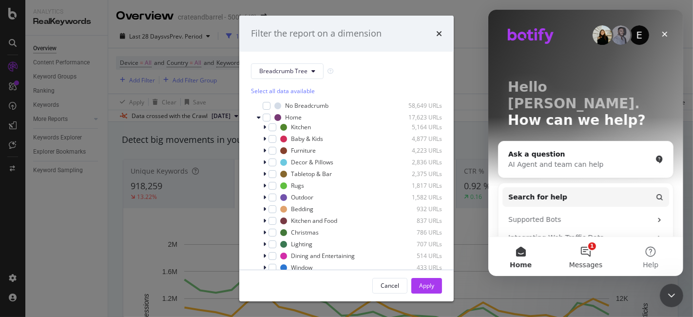  What do you see at coordinates (92, 155) in the screenshot?
I see `div: AI Agent and team can help` at bounding box center [92, 155].